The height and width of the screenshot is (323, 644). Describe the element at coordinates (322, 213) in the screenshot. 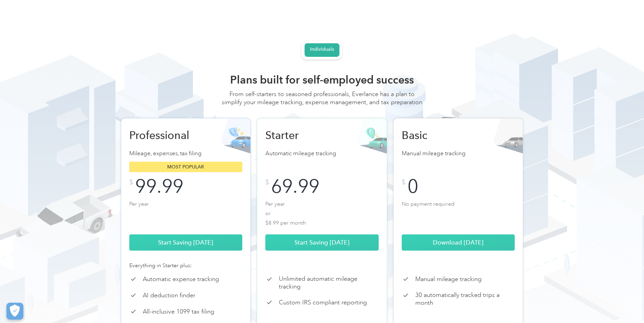

I see `p: Per year or $8.99 per month` at that location.